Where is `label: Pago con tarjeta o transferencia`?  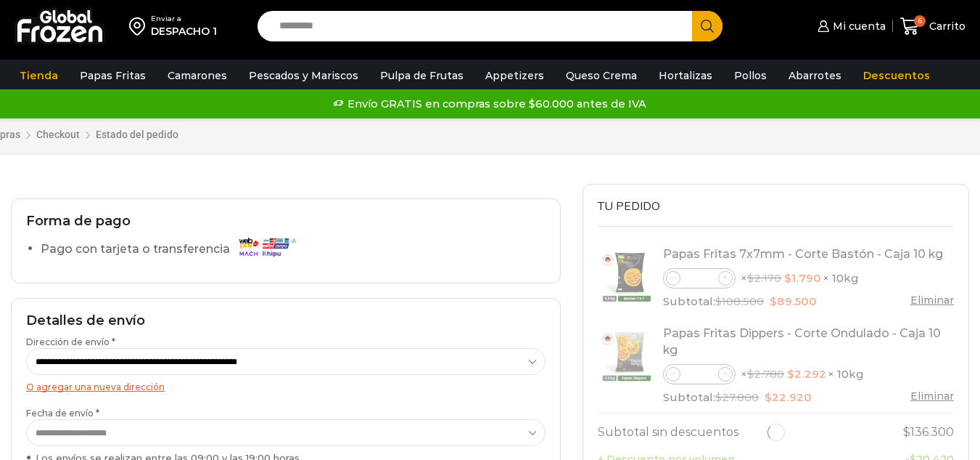 label: Pago con tarjeta o transferencia is located at coordinates (172, 249).